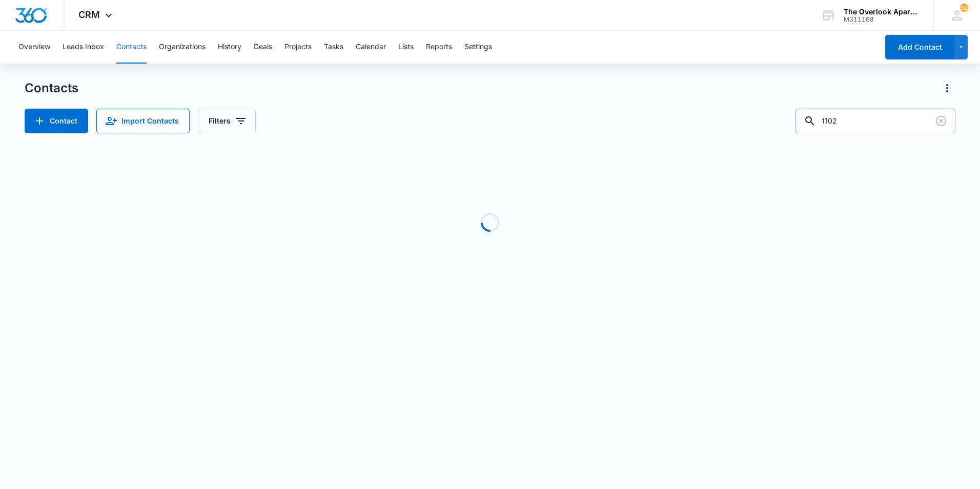 This screenshot has height=489, width=980. I want to click on button: Settings, so click(478, 47).